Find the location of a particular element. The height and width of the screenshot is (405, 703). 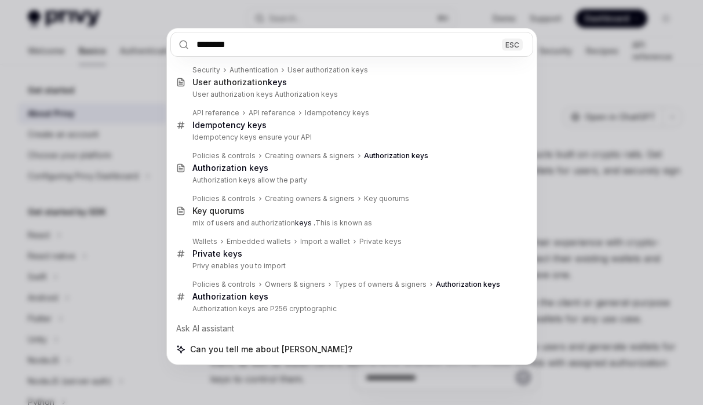

div: Embedded wallets is located at coordinates (259, 242).